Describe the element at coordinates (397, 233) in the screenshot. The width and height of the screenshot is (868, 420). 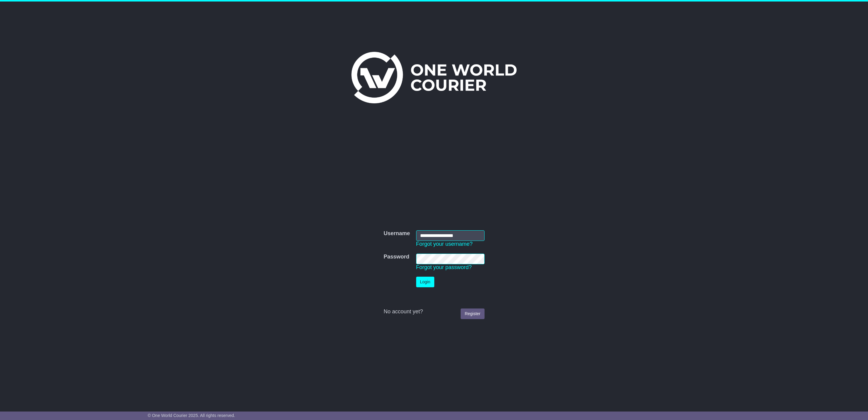
I see `label: Username` at that location.